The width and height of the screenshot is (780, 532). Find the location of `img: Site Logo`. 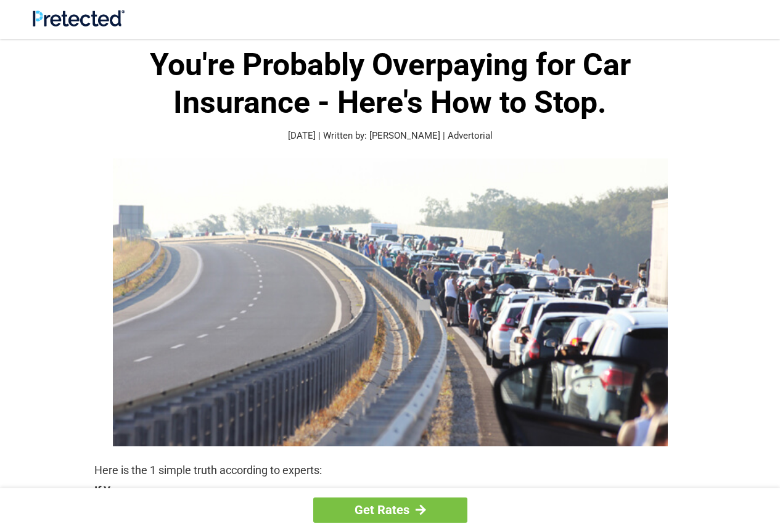

img: Site Logo is located at coordinates (78, 18).